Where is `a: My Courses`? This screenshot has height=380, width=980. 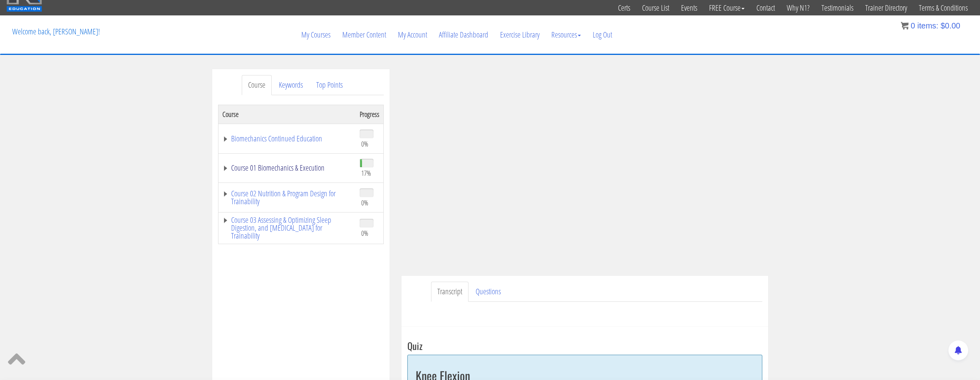 a: My Courses is located at coordinates (316, 35).